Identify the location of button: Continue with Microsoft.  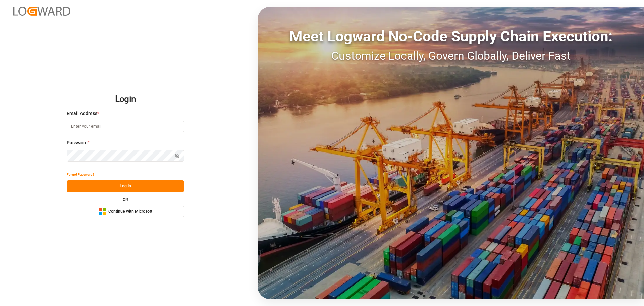
(125, 212).